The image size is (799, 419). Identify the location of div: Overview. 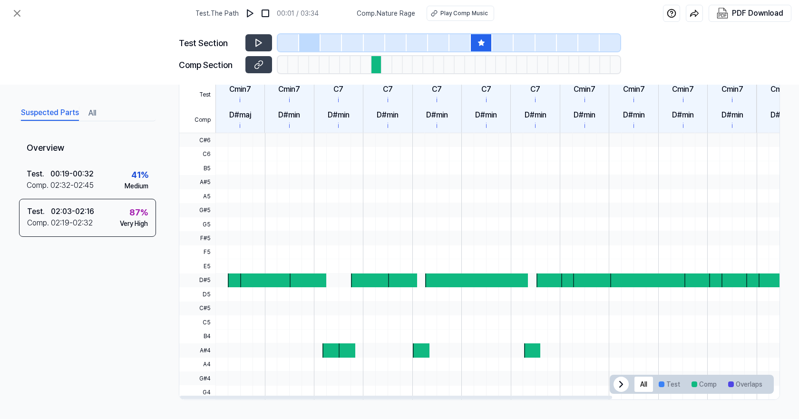
(88, 148).